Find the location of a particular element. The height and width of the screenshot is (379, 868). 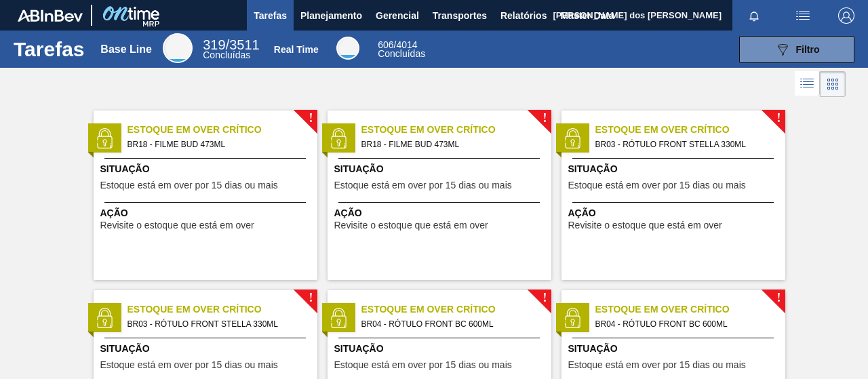

span: Tarefas is located at coordinates (269, 16).